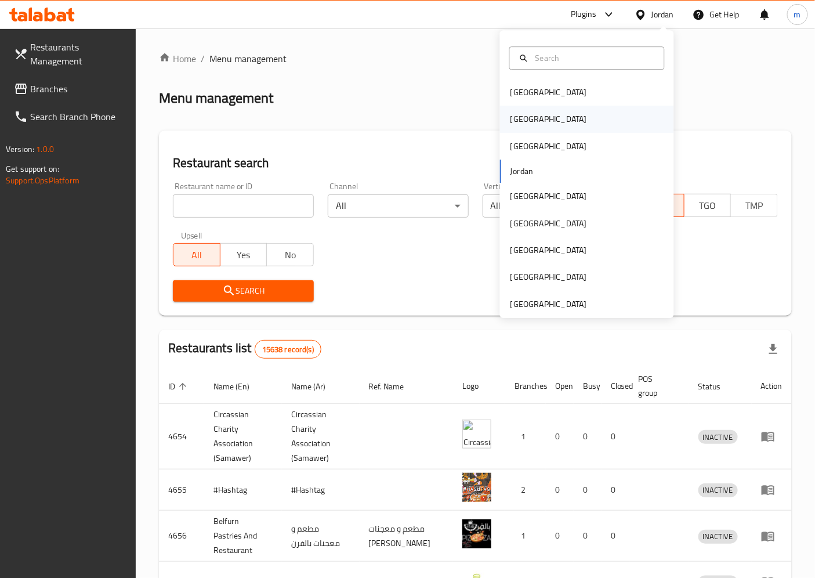 This screenshot has width=815, height=578. I want to click on h2: Menu management, so click(216, 98).